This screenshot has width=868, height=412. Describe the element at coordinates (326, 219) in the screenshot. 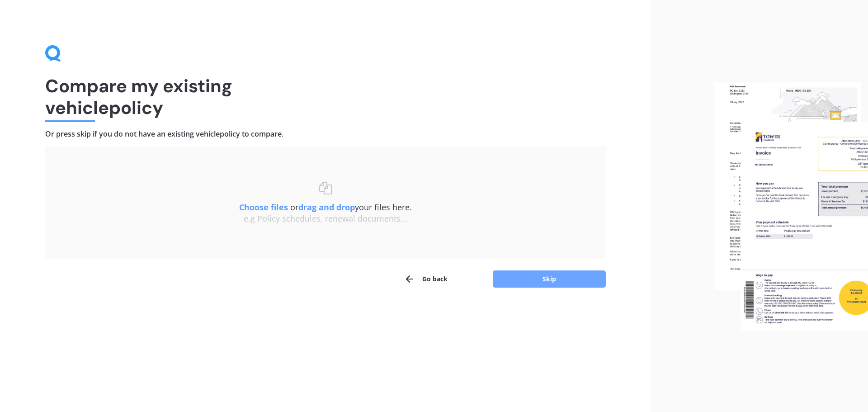

I see `div: e.g Policy schedules, renewal documents...` at that location.